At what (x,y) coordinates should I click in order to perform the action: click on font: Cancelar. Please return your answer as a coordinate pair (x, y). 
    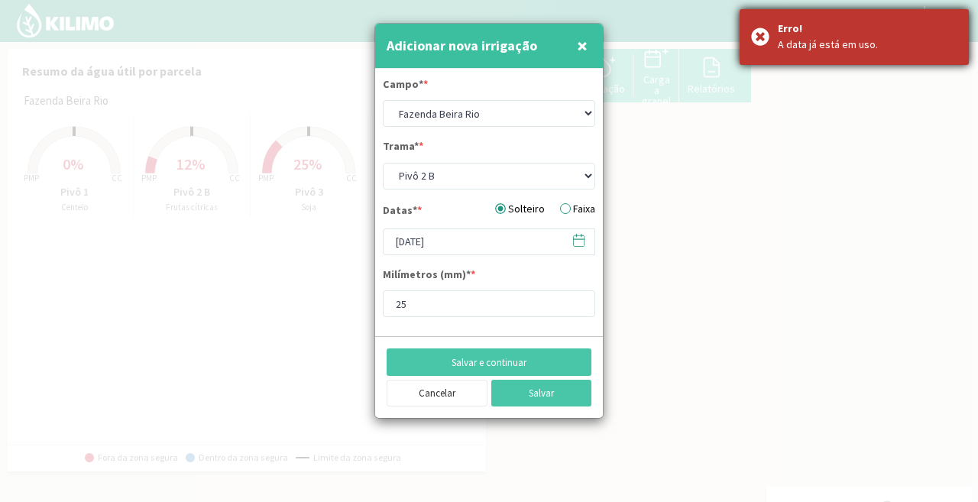
    Looking at the image, I should click on (437, 393).